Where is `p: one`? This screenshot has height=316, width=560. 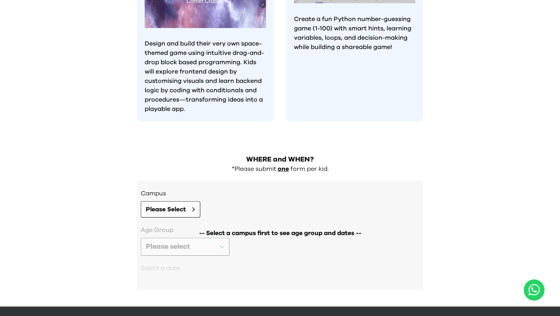
p: one is located at coordinates (283, 169).